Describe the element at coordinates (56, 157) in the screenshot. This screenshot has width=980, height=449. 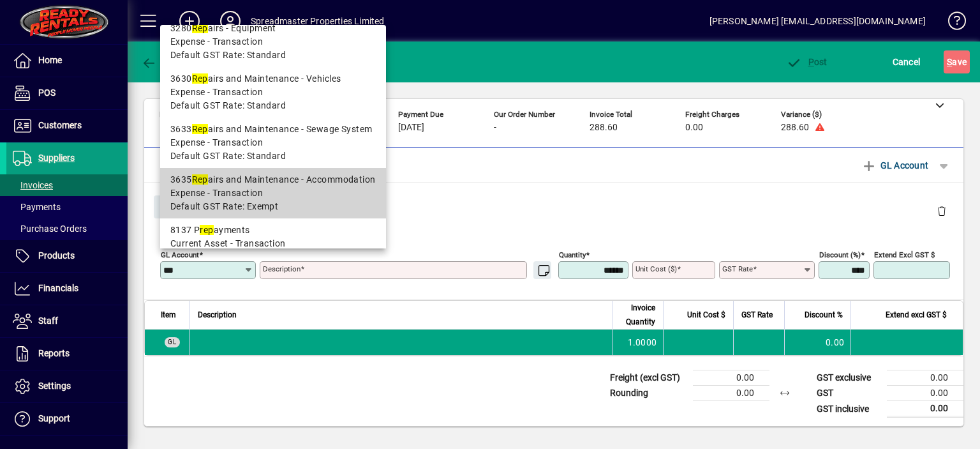
I see `span: Suppliers` at that location.